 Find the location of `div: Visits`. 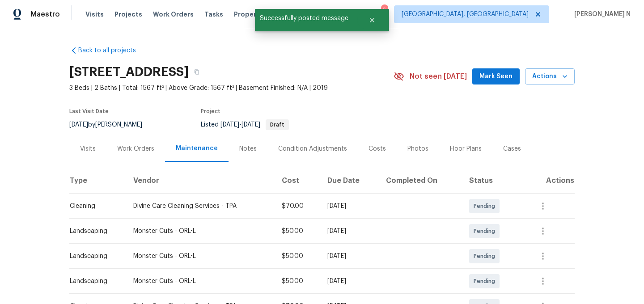

div: Visits is located at coordinates (88, 149).